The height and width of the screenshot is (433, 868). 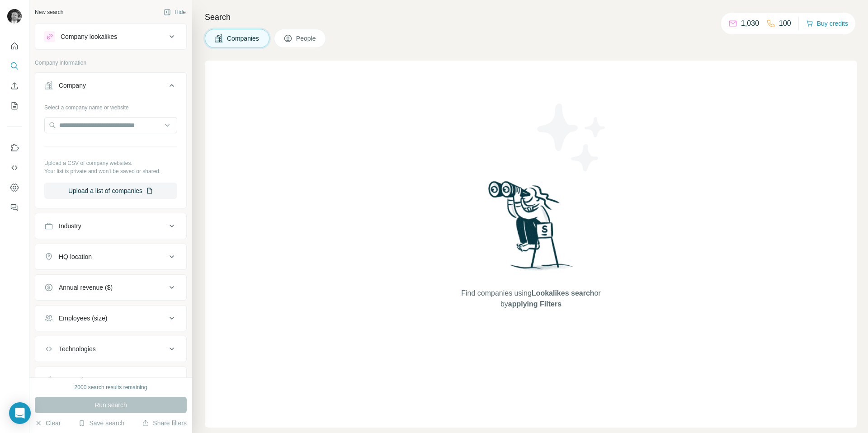 I want to click on p: 1,030, so click(x=750, y=24).